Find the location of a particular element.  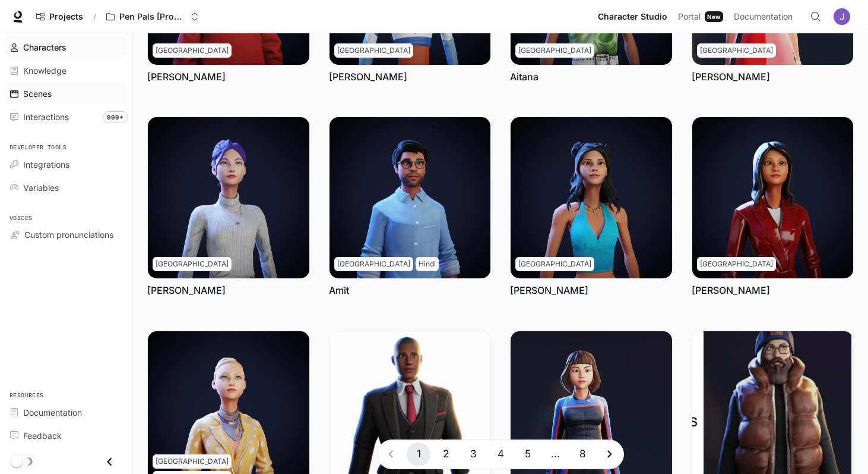

button: Go to page 8 is located at coordinates (583, 454).